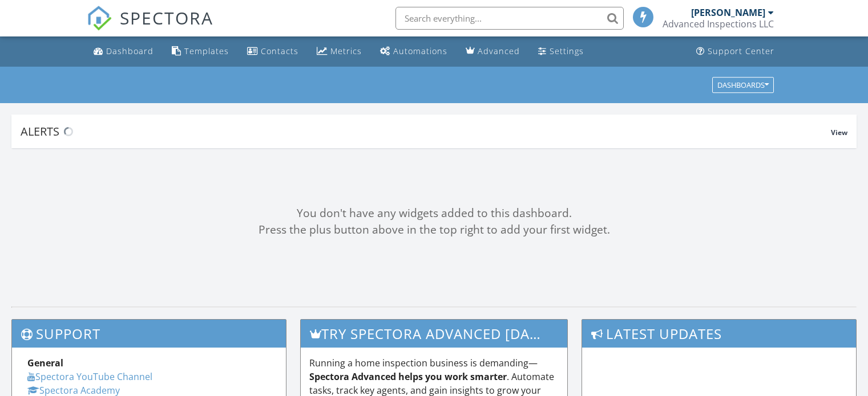  I want to click on div: Automations, so click(420, 51).